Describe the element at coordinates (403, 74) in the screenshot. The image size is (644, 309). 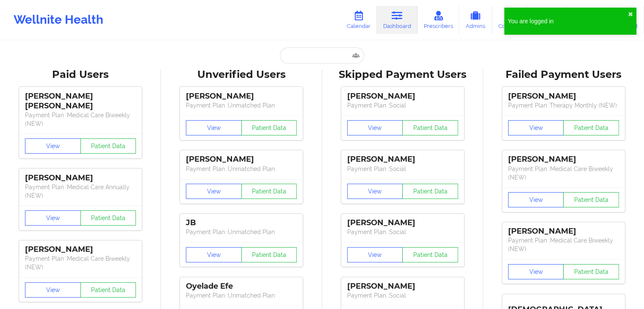
I see `div: Skipped Payment Users` at that location.